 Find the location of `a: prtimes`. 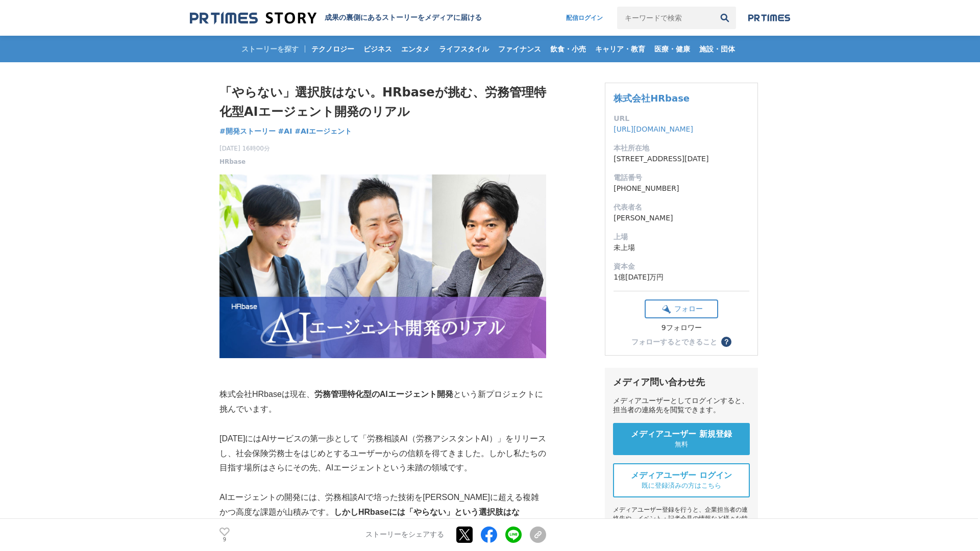

a: prtimes is located at coordinates (769, 18).